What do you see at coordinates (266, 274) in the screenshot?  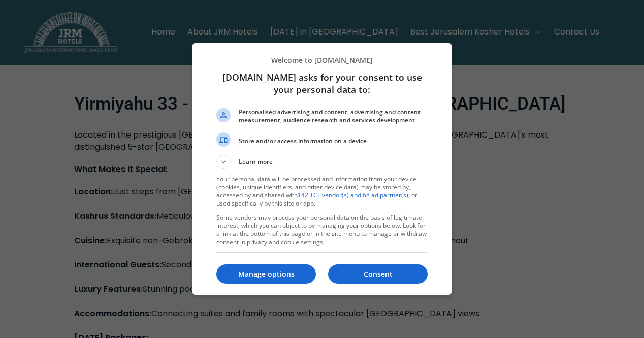 I see `button: Manage options` at bounding box center [266, 274].